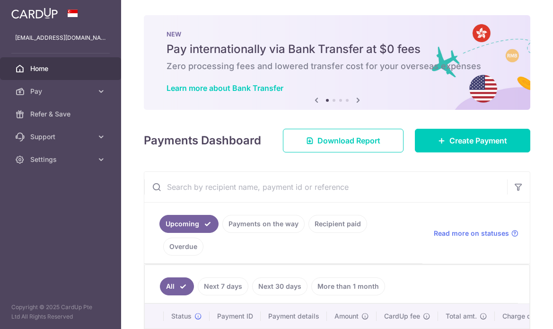 The width and height of the screenshot is (553, 329). What do you see at coordinates (337, 66) in the screenshot?
I see `h6: Zero processing fees and lowered transfer cost for your overseas expenses` at bounding box center [337, 66].